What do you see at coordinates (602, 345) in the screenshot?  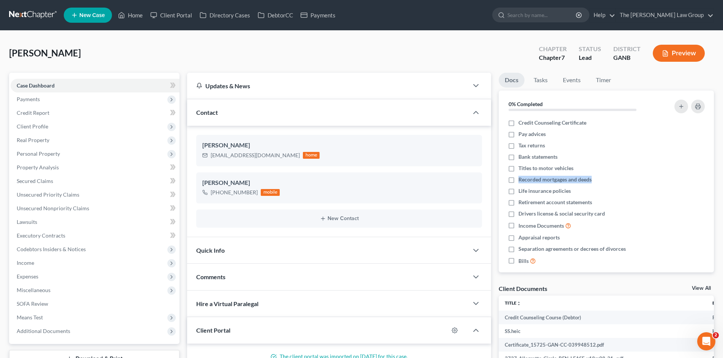 I see `td: Certificate_15725-GAN-CC-039948512.pdf` at bounding box center [602, 345].